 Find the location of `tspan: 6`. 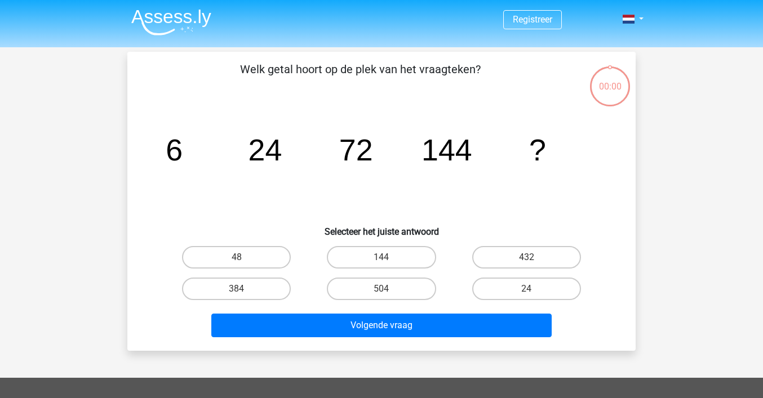

tspan: 6 is located at coordinates (174, 150).